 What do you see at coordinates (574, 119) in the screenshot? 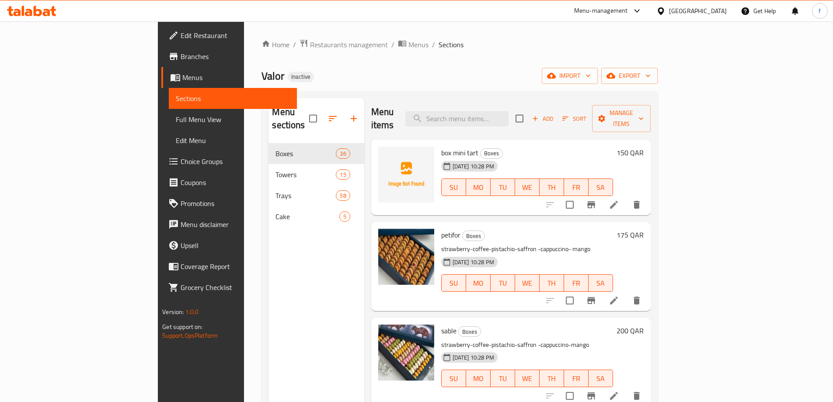
I see `span: Sort` at bounding box center [574, 119].